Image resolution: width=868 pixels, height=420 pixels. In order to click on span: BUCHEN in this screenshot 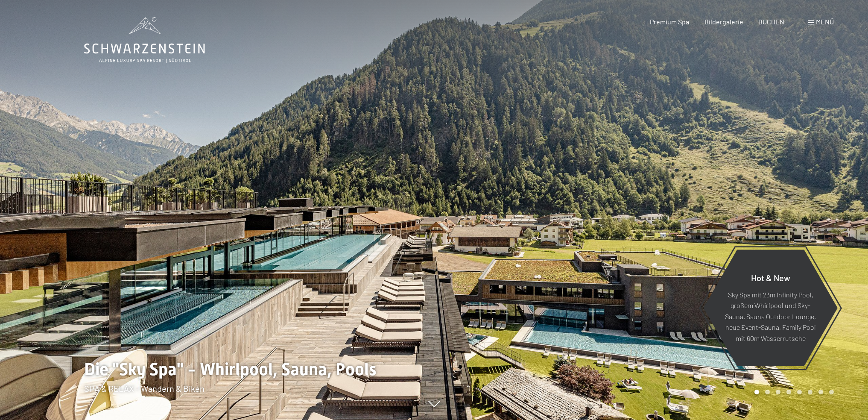, I will do `click(771, 21)`.